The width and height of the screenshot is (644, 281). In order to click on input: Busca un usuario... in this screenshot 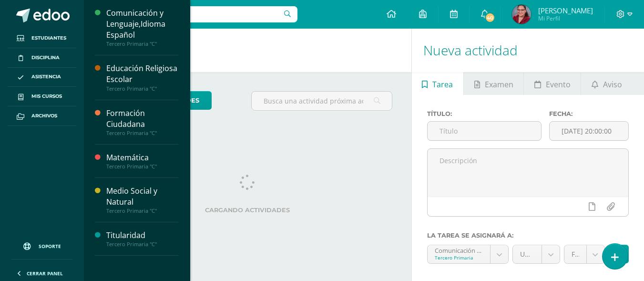, I will do `click(194, 14)`.